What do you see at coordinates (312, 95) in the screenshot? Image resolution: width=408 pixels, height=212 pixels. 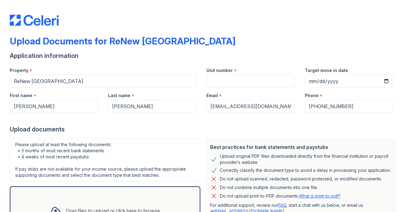 I see `label: Phone` at bounding box center [312, 95].